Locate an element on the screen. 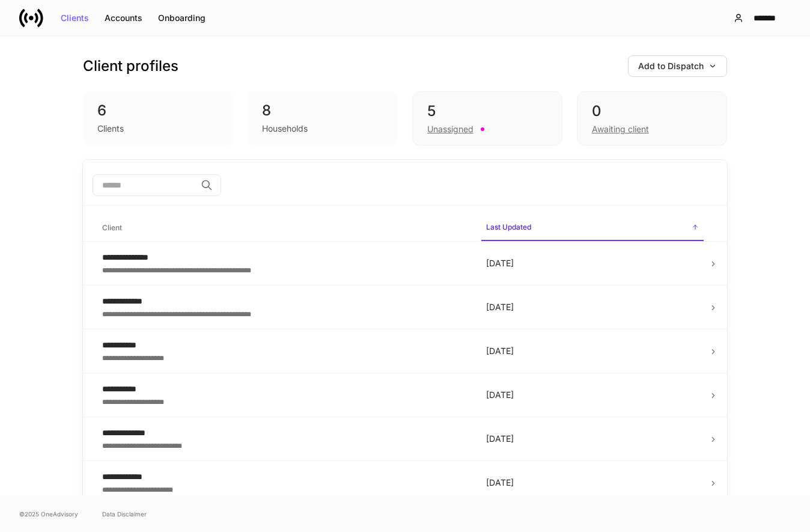 This screenshot has width=810, height=532. button: Onboarding is located at coordinates (181, 18).